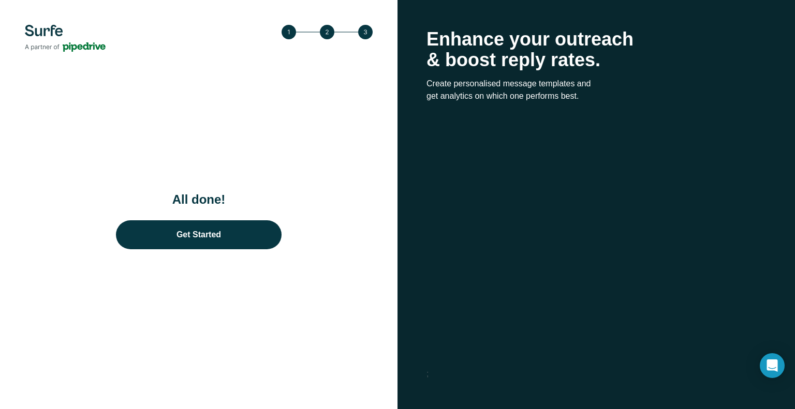 This screenshot has height=409, width=795. I want to click on p: Enhance your outreach, so click(596, 39).